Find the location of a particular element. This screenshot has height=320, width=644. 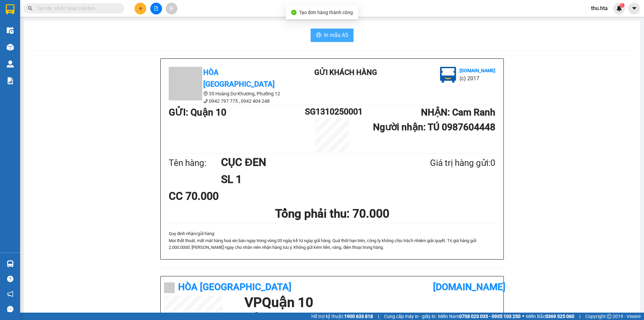

sup: 1 is located at coordinates (622, 5).